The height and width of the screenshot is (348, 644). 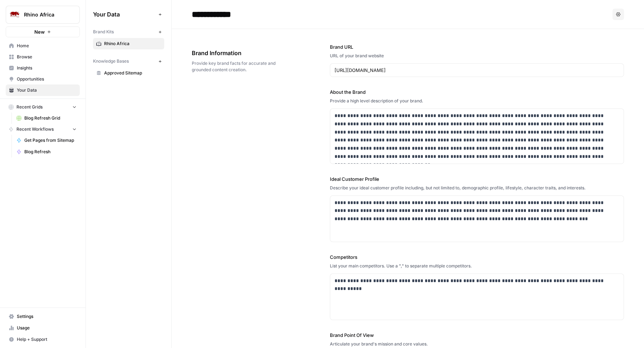 I want to click on span: Opportunities, so click(x=47, y=79).